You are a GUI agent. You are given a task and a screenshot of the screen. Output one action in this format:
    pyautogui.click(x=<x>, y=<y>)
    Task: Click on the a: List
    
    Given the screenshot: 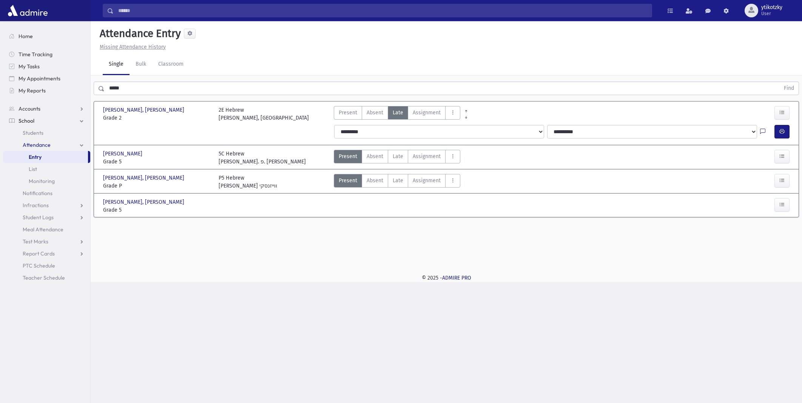 What is the action you would take?
    pyautogui.click(x=46, y=169)
    